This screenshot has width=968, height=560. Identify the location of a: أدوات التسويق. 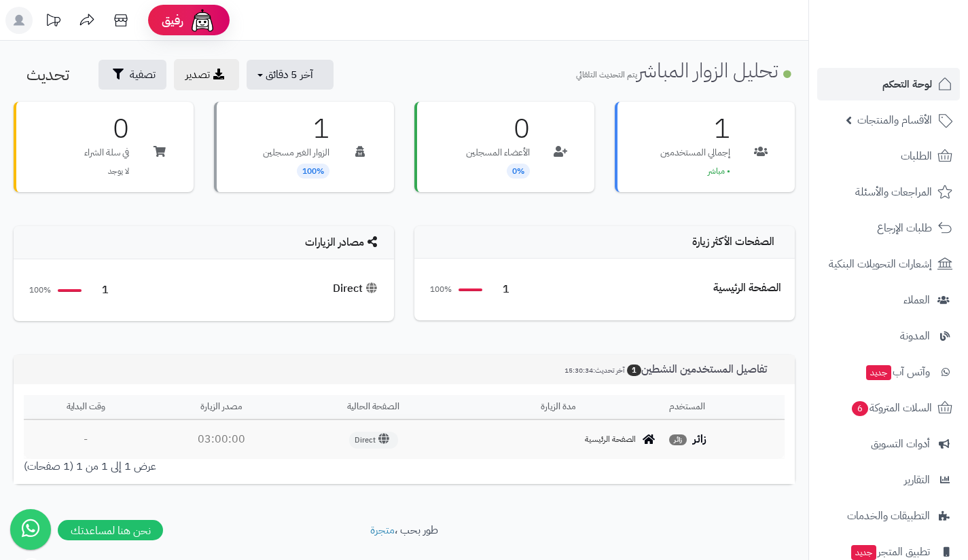
(888, 444).